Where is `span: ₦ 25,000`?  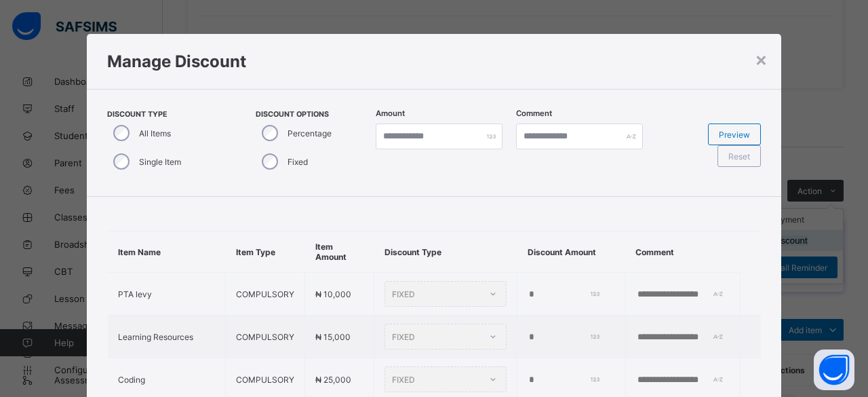
span: ₦ 25,000 is located at coordinates (333, 379).